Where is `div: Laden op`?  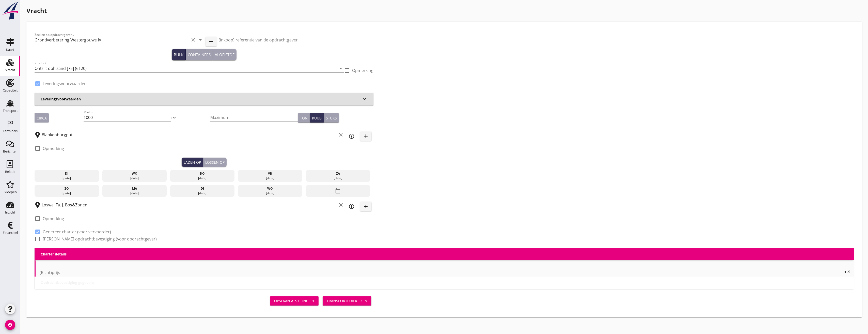 div: Laden op is located at coordinates (192, 162).